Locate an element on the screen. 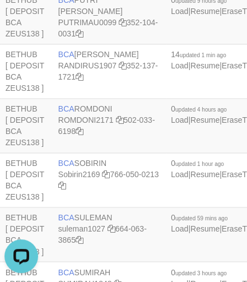 This screenshot has height=282, width=247. span: updated 1 min ago is located at coordinates (203, 55).